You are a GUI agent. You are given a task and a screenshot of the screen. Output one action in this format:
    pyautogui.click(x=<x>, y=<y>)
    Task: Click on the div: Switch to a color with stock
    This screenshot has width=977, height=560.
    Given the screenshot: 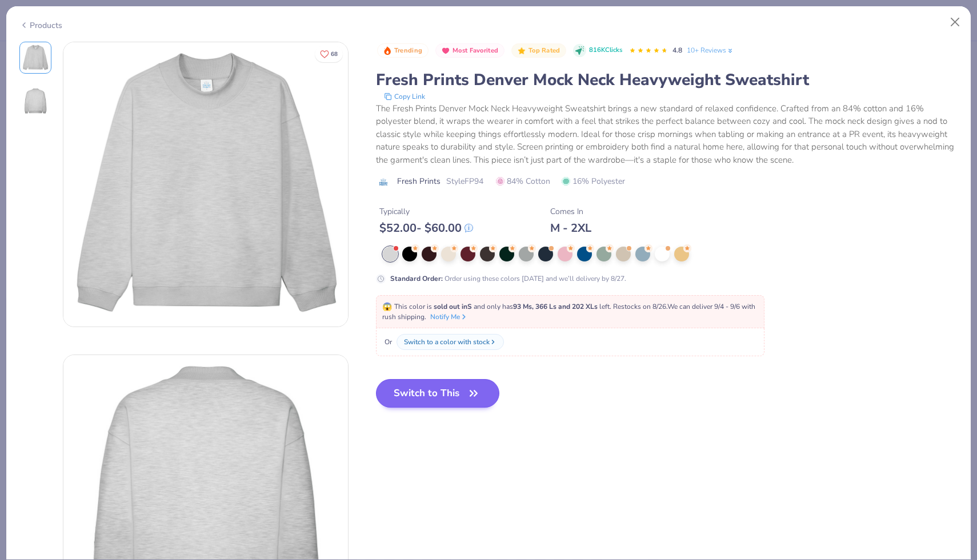 What is the action you would take?
    pyautogui.click(x=447, y=342)
    